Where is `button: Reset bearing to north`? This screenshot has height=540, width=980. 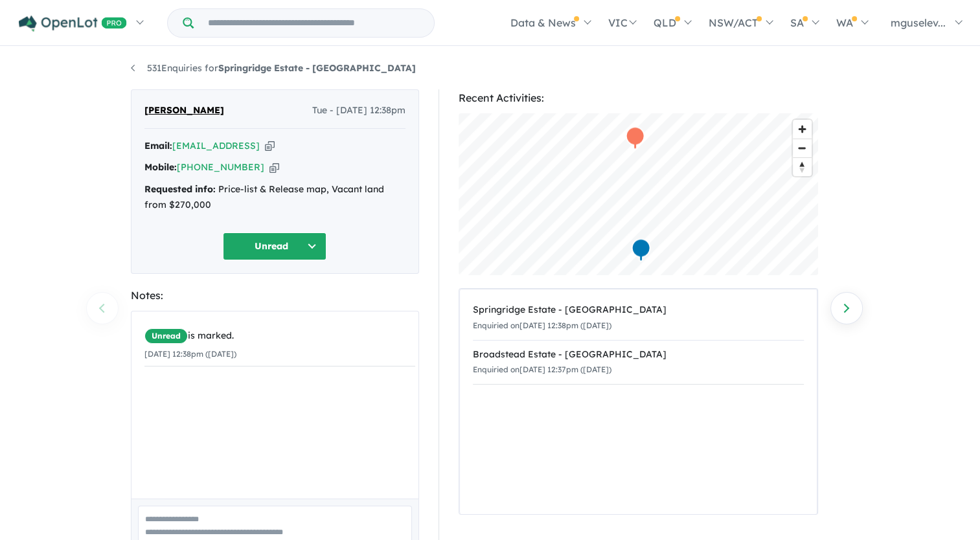
button: Reset bearing to north is located at coordinates (802, 166).